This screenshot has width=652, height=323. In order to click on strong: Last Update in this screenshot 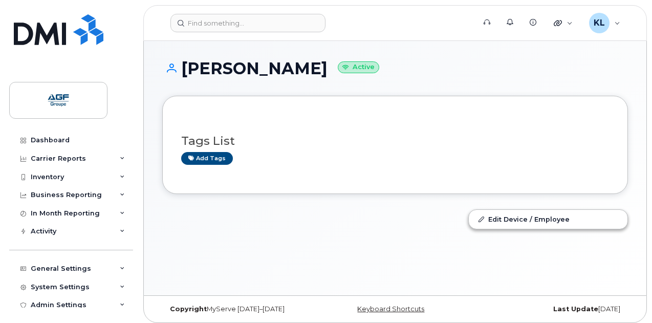, I will do `click(576, 309)`.